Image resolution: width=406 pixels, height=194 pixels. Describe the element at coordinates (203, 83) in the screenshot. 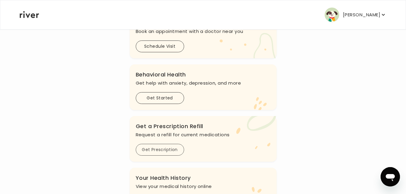

I see `p: Get help with anxiety, depression, and more` at that location.